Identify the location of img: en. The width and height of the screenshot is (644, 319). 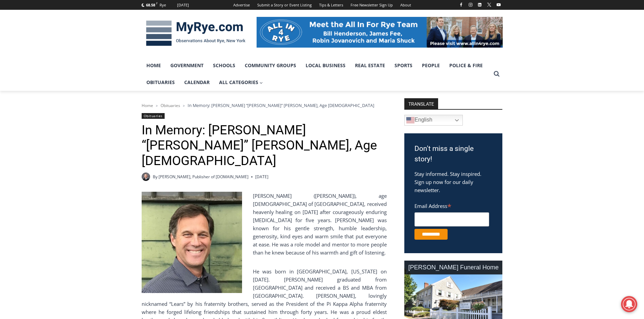
(410, 120).